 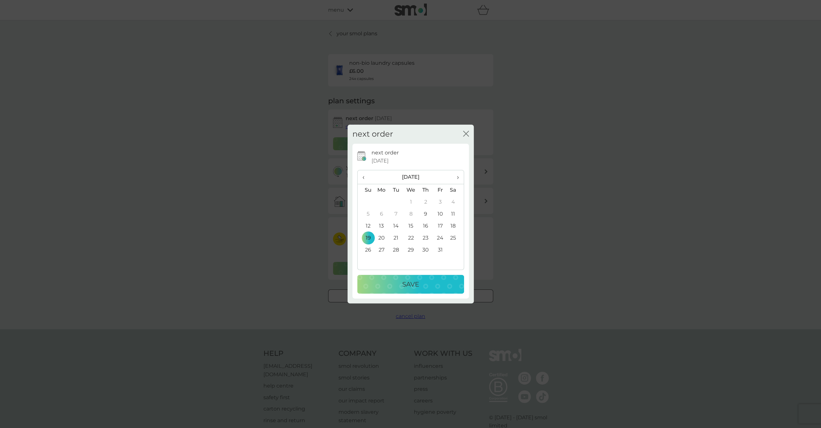 I want to click on td: 18, so click(x=455, y=226).